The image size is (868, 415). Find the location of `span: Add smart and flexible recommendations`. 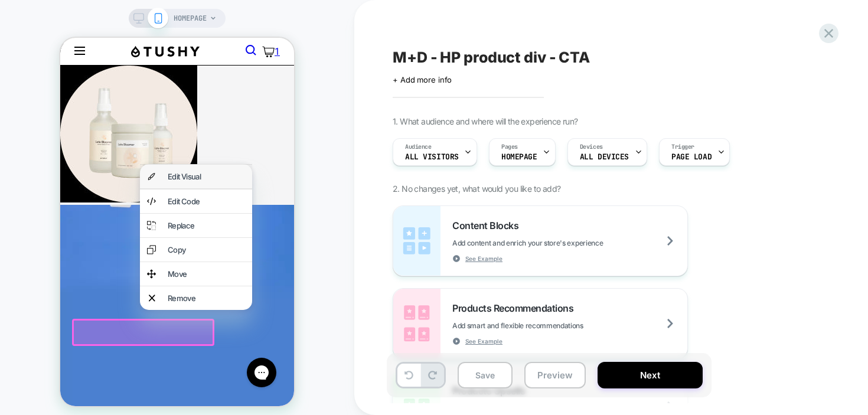

span: Add smart and flexible recommendations is located at coordinates (547, 325).